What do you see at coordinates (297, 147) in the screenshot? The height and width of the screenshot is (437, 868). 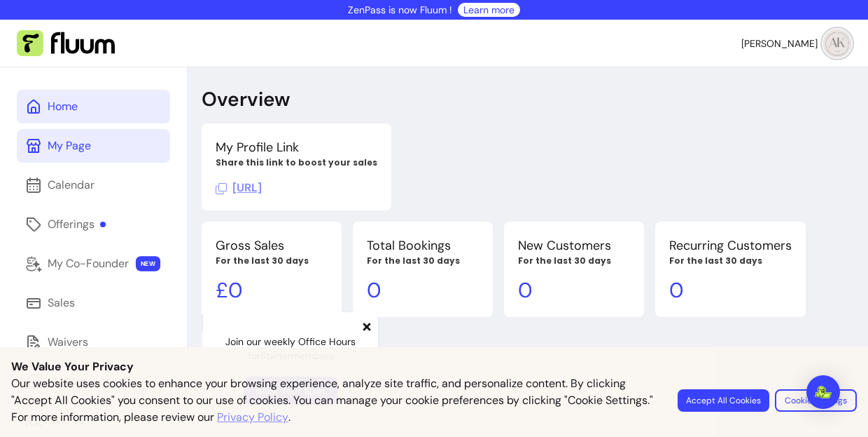 I see `p: My Profile Link` at bounding box center [297, 147].